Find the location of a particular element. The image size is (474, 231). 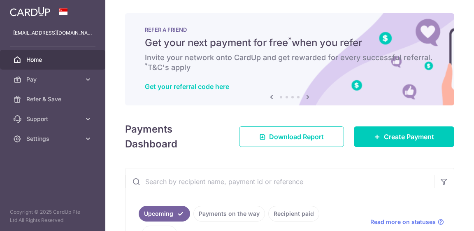

a: Payments on the way is located at coordinates (229, 214).